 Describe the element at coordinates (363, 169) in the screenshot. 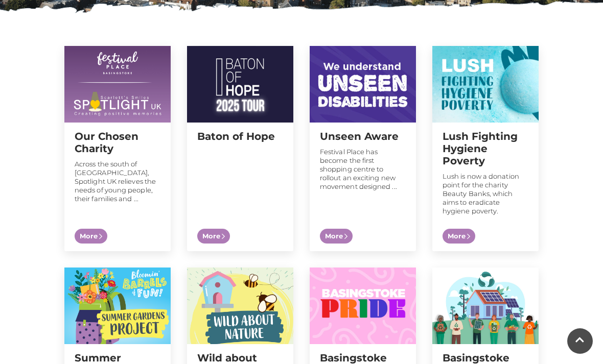

I see `p: Festival Place has become the first shopping centre to rollout an exciting new movement designed ...` at that location.